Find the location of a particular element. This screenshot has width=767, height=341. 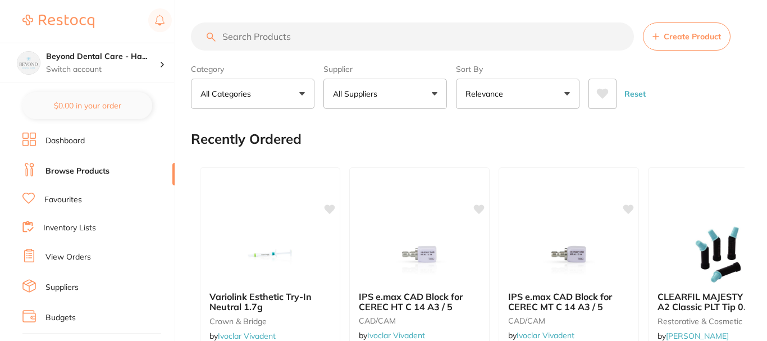

a: Inventory Lists is located at coordinates (70, 228).